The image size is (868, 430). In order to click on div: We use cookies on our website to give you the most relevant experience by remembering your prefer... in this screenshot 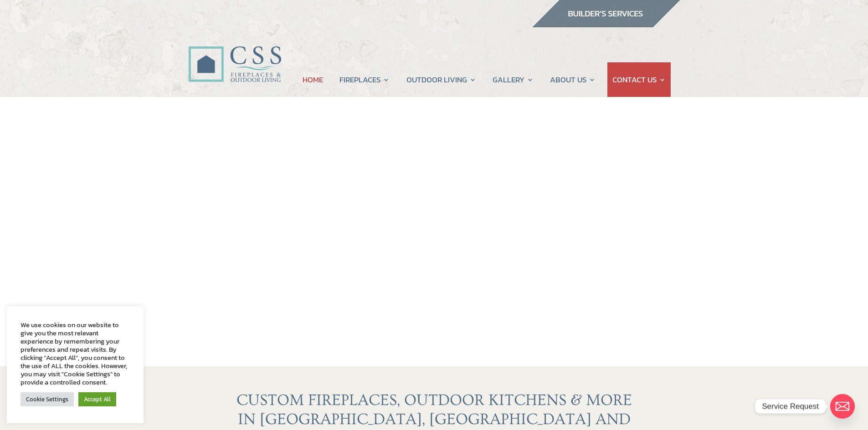, I will do `click(75, 354)`.